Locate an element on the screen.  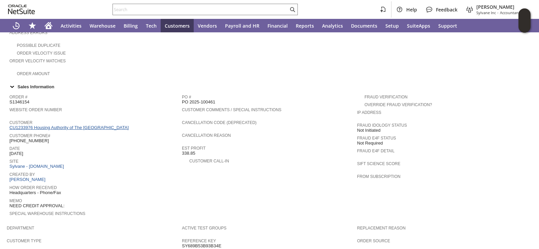
a: Department is located at coordinates (21, 228).